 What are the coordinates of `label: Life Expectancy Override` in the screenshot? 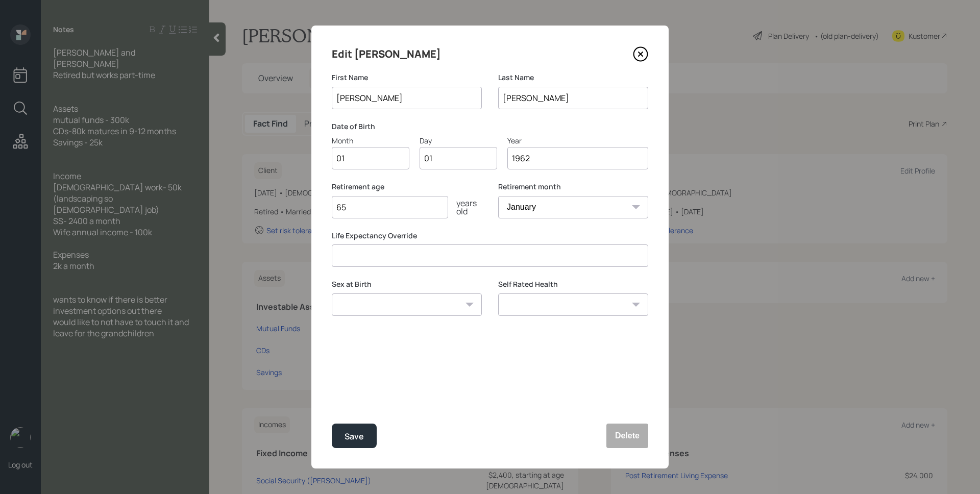 It's located at (490, 236).